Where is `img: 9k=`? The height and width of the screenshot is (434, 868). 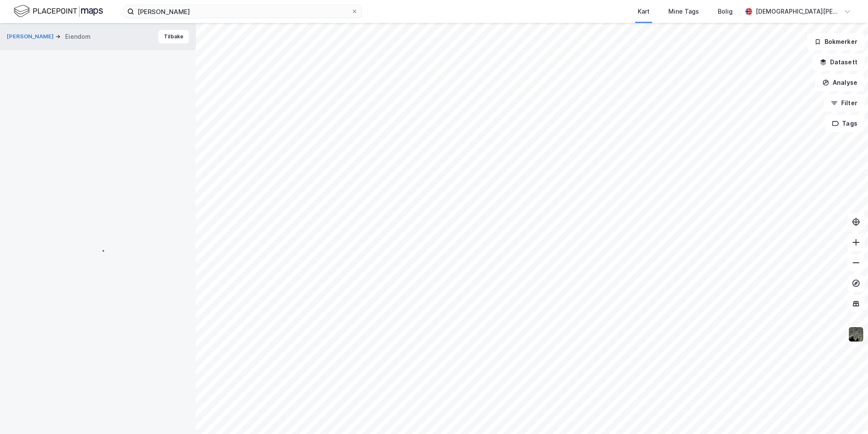
img: 9k= is located at coordinates (856, 334).